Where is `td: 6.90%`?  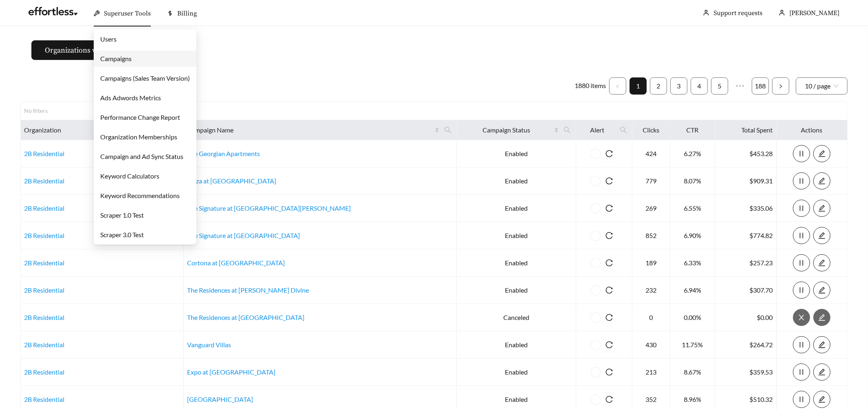
td: 6.90% is located at coordinates (693, 236).